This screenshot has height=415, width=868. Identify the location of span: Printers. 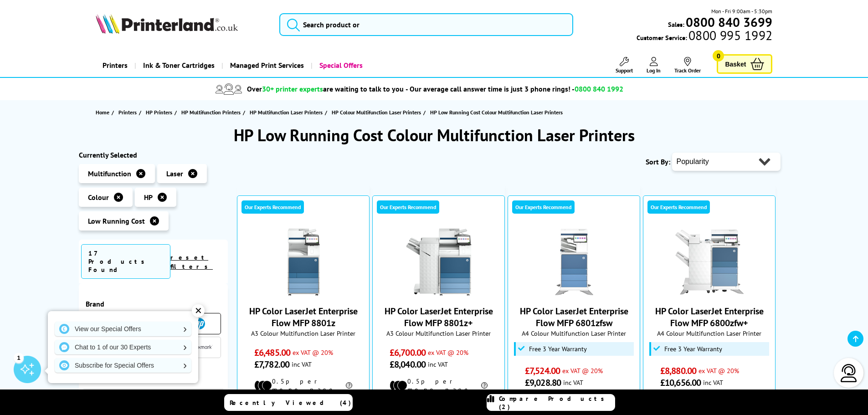
(127, 112).